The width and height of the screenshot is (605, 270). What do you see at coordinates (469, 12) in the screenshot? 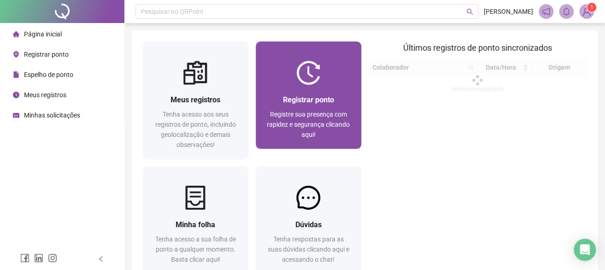
I see `span: search` at bounding box center [469, 12].